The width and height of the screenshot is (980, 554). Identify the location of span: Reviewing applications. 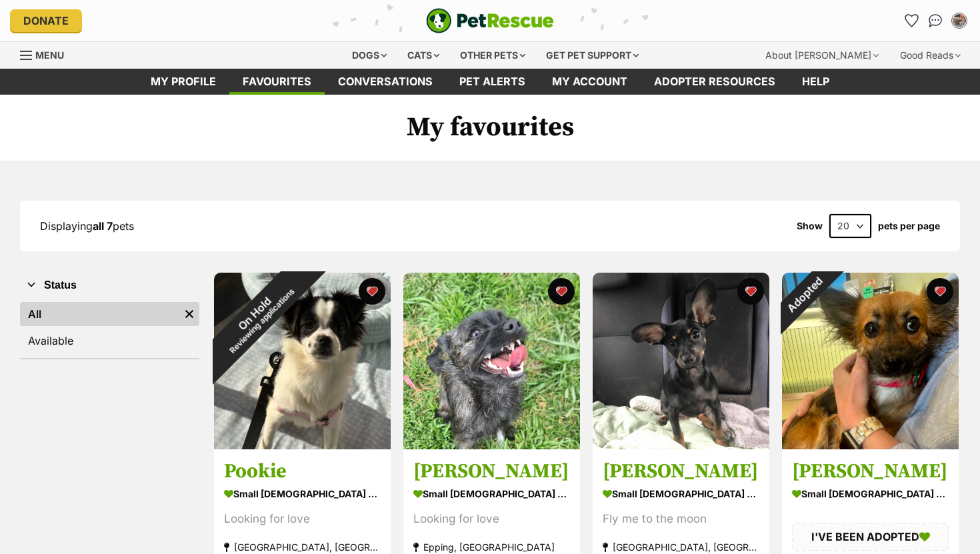
(262, 321).